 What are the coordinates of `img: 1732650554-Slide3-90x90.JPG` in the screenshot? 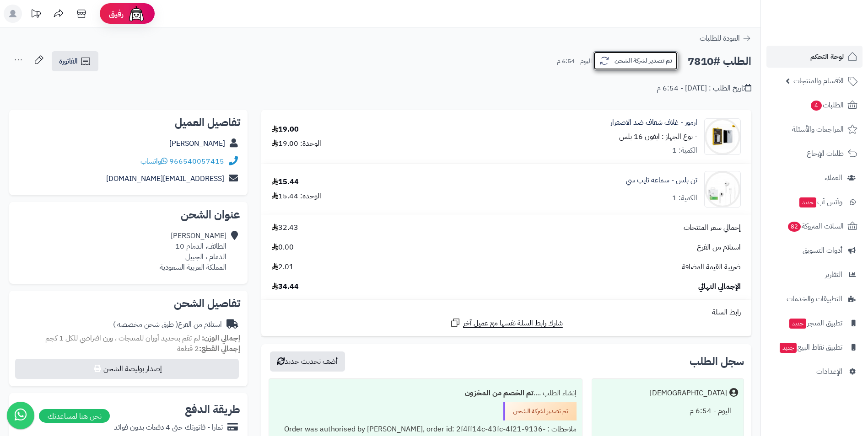 It's located at (722, 137).